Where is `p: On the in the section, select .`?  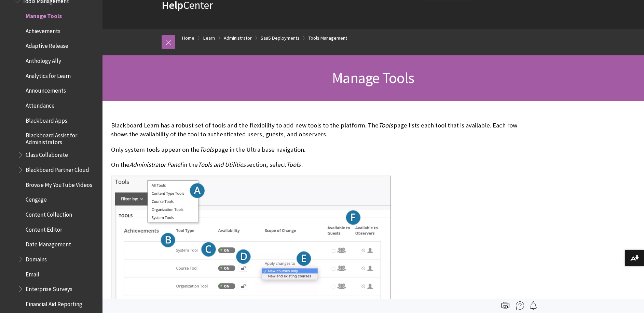
p: On the in the section, select . is located at coordinates (323, 165).